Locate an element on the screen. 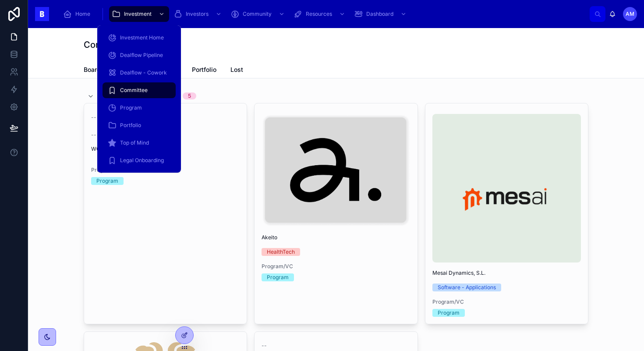 Image resolution: width=644 pixels, height=351 pixels. span: Top of Mind is located at coordinates (134, 143).